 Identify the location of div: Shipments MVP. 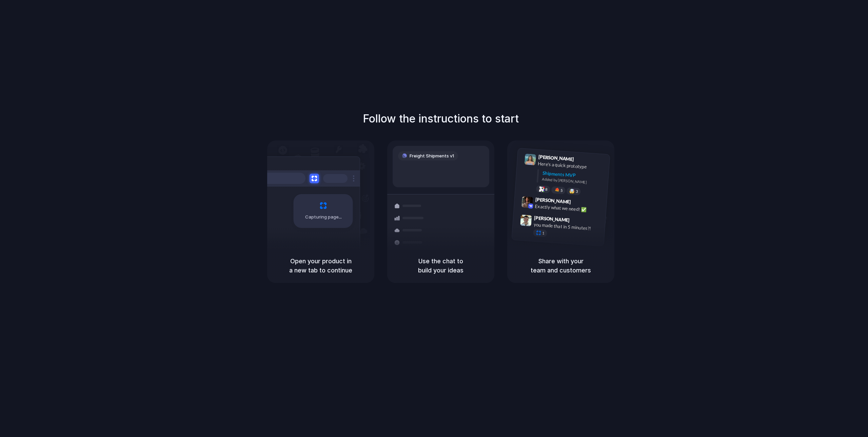
(573, 175).